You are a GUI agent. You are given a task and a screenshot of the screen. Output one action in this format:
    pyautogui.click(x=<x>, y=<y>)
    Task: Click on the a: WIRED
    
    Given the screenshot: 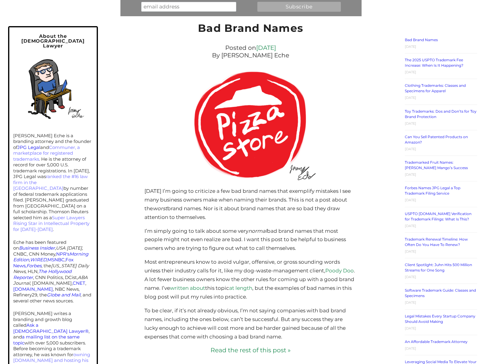 What is the action you would take?
    pyautogui.click(x=38, y=260)
    